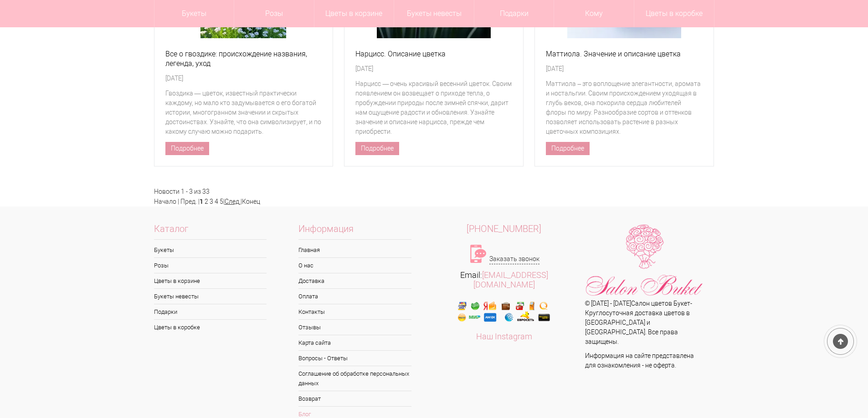  I want to click on b: 1, so click(201, 201).